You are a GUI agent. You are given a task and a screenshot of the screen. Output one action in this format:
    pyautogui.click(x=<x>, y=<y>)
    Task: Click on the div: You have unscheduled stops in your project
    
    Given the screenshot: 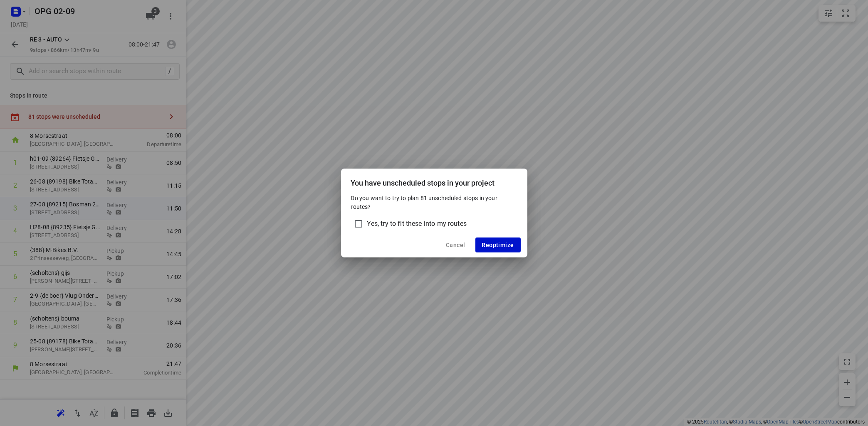 What is the action you would take?
    pyautogui.click(x=434, y=181)
    